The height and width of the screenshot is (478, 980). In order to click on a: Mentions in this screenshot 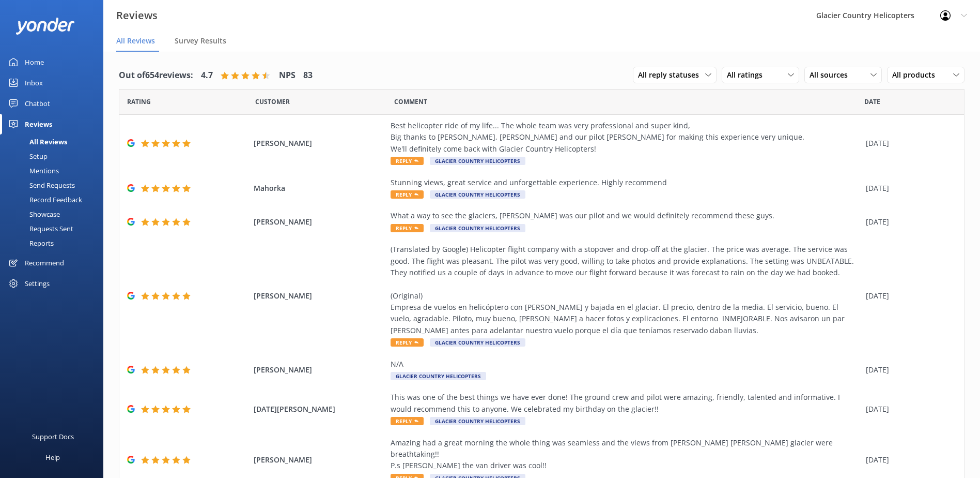, I will do `click(54, 171)`.